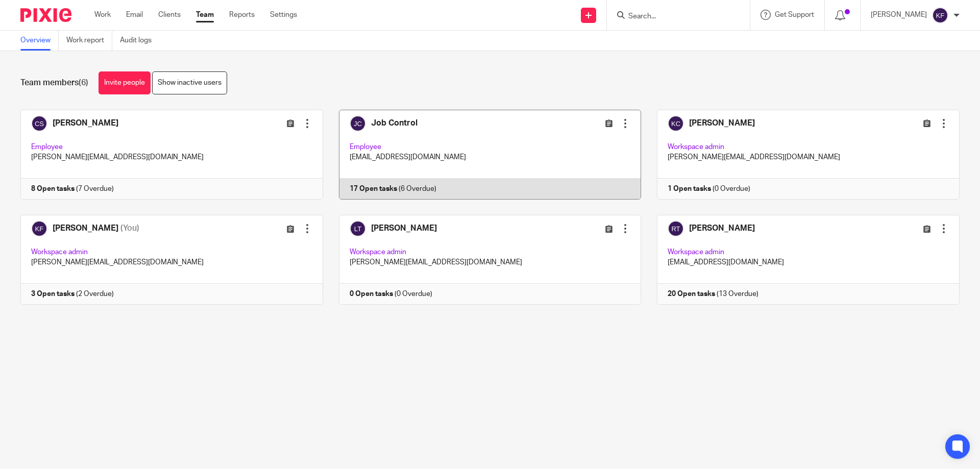  I want to click on a: Clients, so click(169, 15).